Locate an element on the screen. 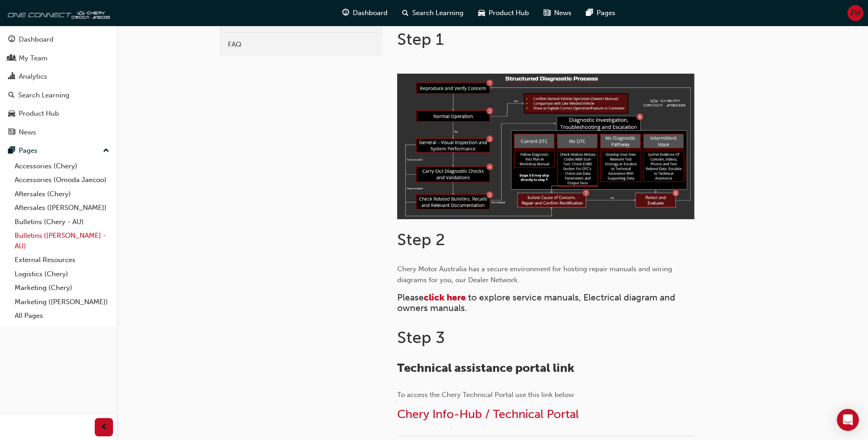 The width and height of the screenshot is (868, 440). a: Accessories (Chery) is located at coordinates (61, 166).